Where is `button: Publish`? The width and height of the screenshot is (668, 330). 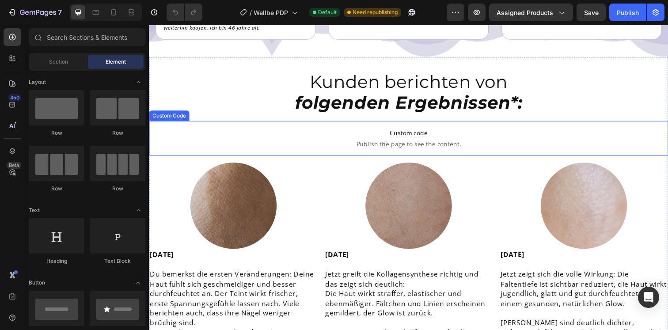
button: Publish is located at coordinates (628, 12).